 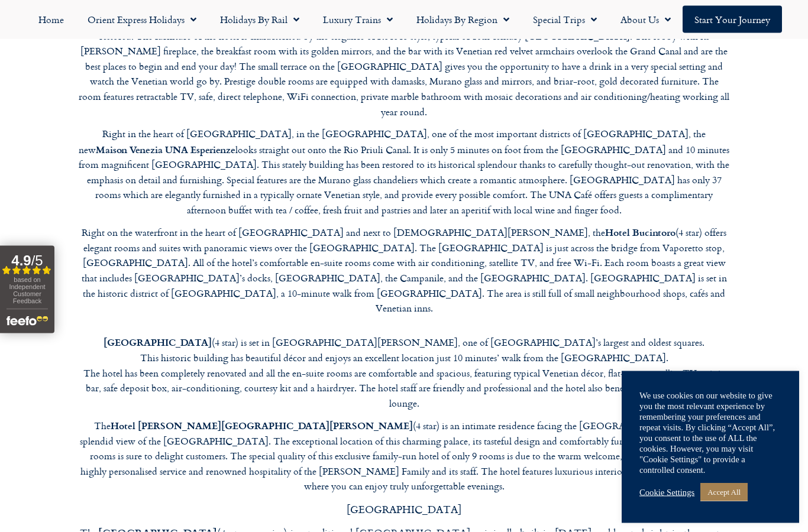 I want to click on a: Orient Express Holidays, so click(x=142, y=20).